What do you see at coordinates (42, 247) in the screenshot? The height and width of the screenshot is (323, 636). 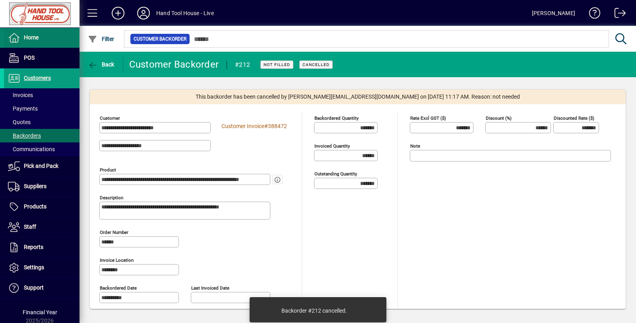 I see `a: Reports` at bounding box center [42, 247].